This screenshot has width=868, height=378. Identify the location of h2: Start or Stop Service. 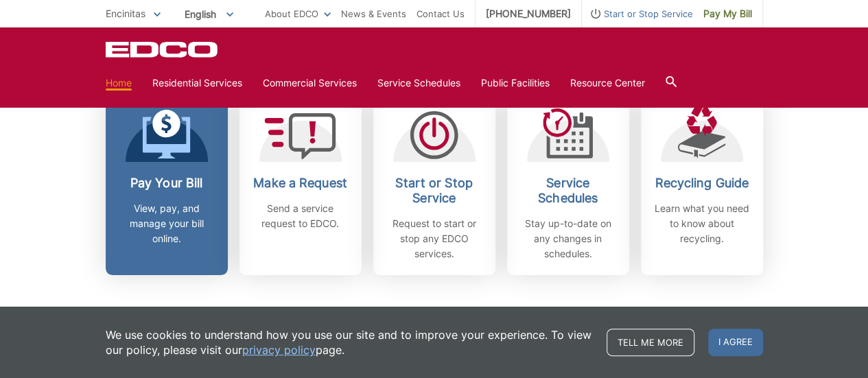
(434, 190).